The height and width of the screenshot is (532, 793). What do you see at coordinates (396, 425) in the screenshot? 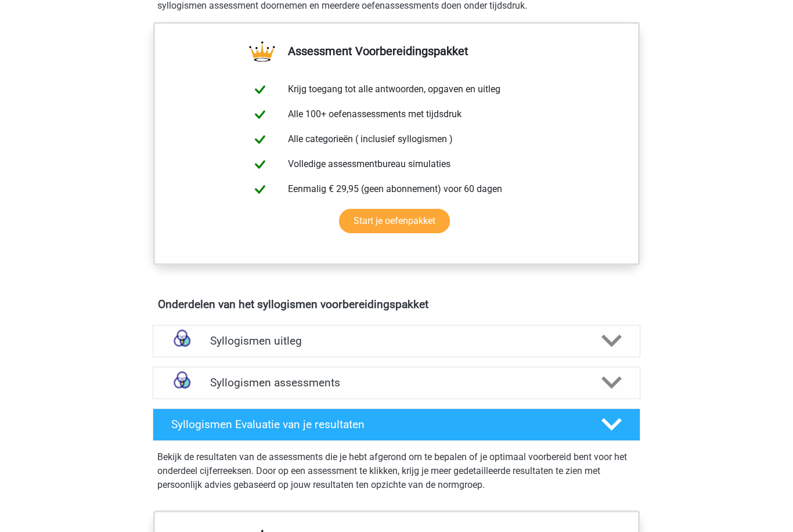
I see `a: Syllogismen Evaluatie van je resultaten` at bounding box center [396, 425].